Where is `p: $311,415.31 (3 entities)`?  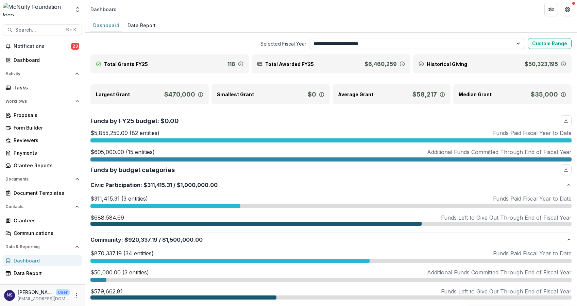 p: $311,415.31 (3 entities) is located at coordinates (119, 199).